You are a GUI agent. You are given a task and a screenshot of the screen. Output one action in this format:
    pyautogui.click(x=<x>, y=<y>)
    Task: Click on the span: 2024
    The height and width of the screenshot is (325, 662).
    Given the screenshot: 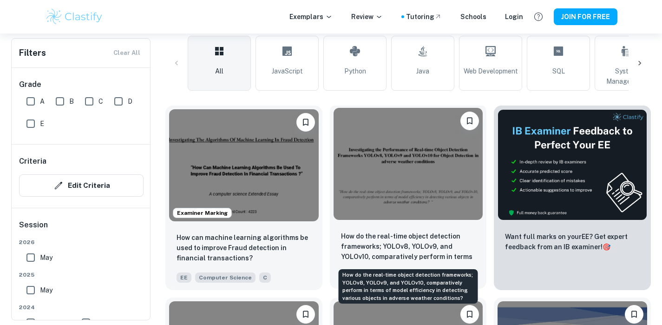 What is the action you would take?
    pyautogui.click(x=81, y=307)
    